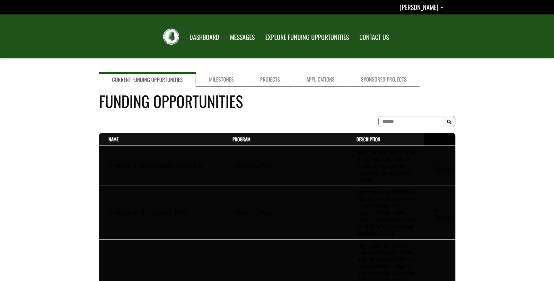 The width and height of the screenshot is (554, 281). Describe the element at coordinates (307, 37) in the screenshot. I see `a: EXPLORE FUNDING OPPORTUNITIES` at that location.